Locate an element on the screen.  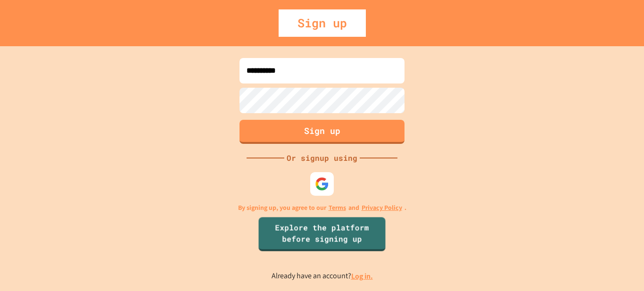
a: Privacy Policy is located at coordinates (382, 208).